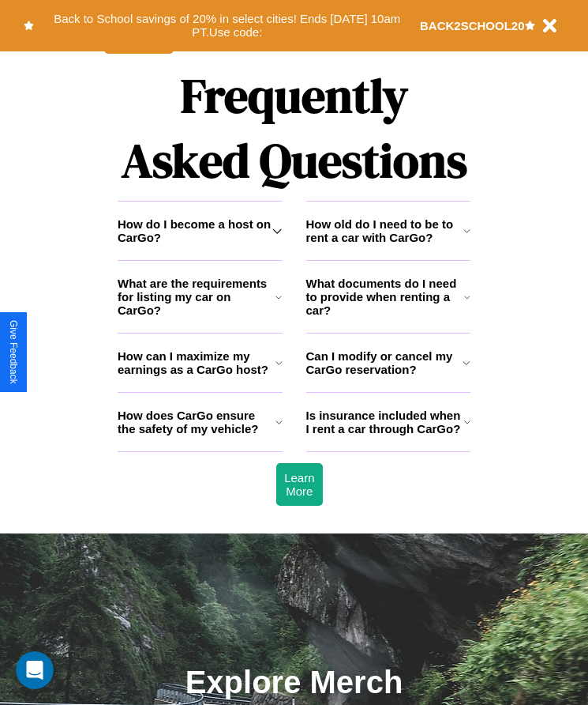  Describe the element at coordinates (385, 231) in the screenshot. I see `h3: How old do I need to be to rent a car with CarGo?` at that location.